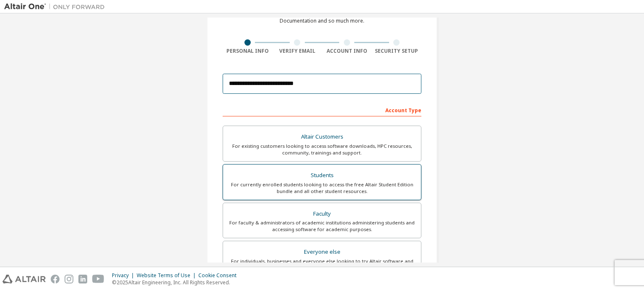 The image size is (644, 291). What do you see at coordinates (322, 110) in the screenshot?
I see `div: Account Type` at bounding box center [322, 110].